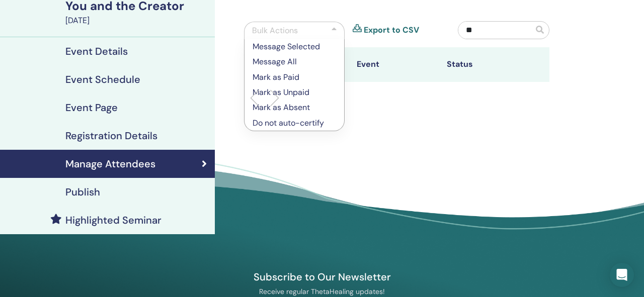 The image size is (644, 297). Describe the element at coordinates (111, 135) in the screenshot. I see `h4: Registration Details` at that location.